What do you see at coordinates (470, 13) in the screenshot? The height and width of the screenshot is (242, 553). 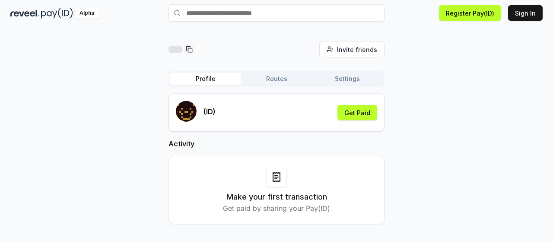 I see `button: Register Pay(ID)` at bounding box center [470, 13].